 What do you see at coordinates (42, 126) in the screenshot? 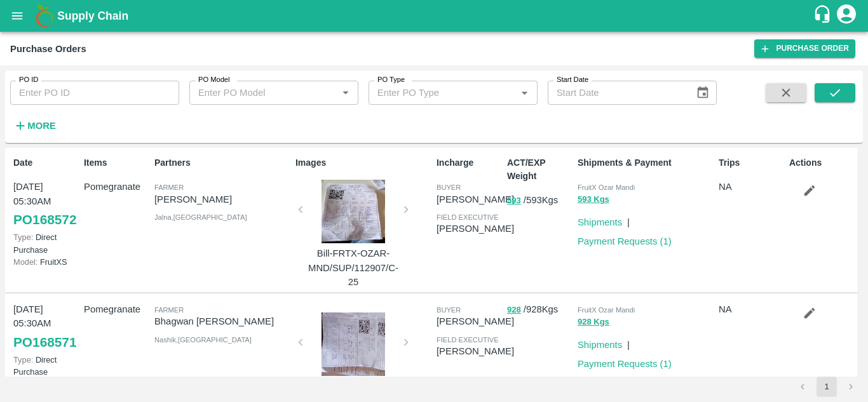
I see `strong: More` at bounding box center [42, 126].